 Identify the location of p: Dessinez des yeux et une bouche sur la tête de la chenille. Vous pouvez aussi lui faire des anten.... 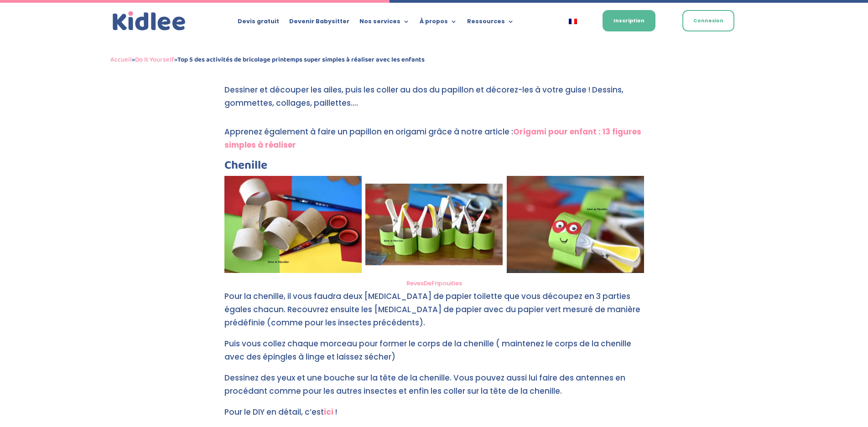
(435, 389).